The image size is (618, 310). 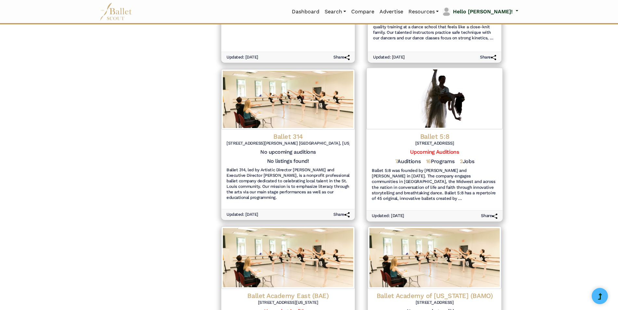 I want to click on span: 16, so click(x=428, y=161).